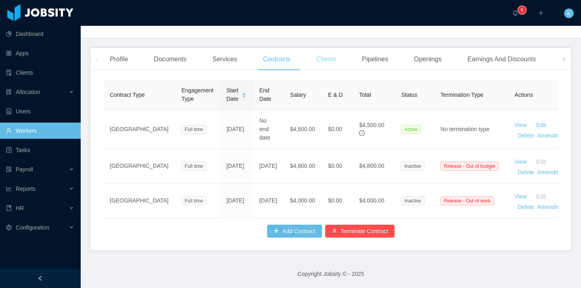  Describe the element at coordinates (40, 34) in the screenshot. I see `a: icon: pie-chartDashboard` at that location.